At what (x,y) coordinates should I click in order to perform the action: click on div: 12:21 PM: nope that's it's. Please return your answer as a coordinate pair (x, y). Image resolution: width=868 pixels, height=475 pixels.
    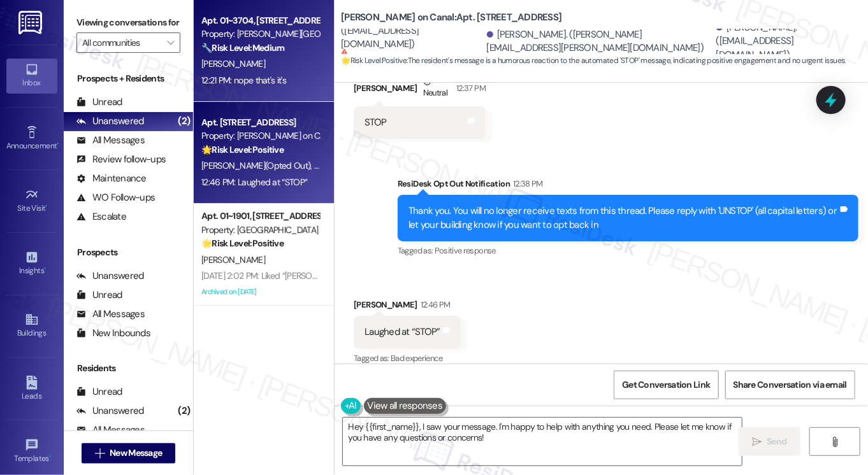
    Looking at the image, I should click on (244, 80).